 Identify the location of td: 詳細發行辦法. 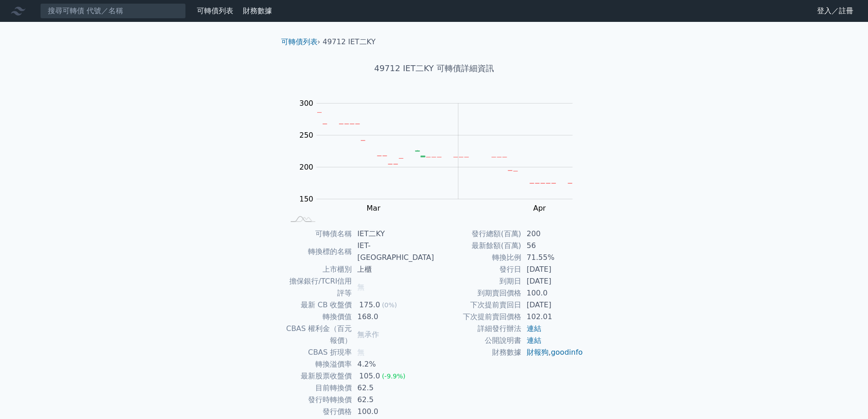
(478, 329).